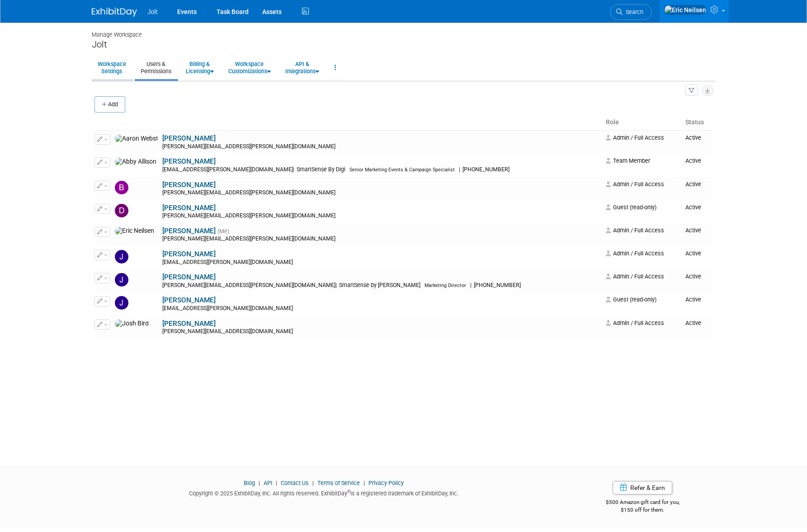 This screenshot has width=807, height=532. Describe the element at coordinates (122, 279) in the screenshot. I see `img: Jeff Eltringham` at that location.